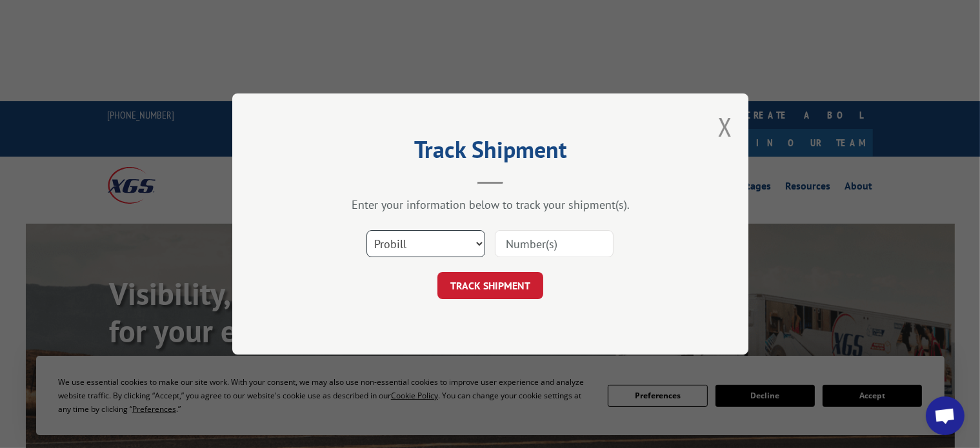  Describe the element at coordinates (490, 204) in the screenshot. I see `div: Enter your information below to track your shipment(s).` at that location.